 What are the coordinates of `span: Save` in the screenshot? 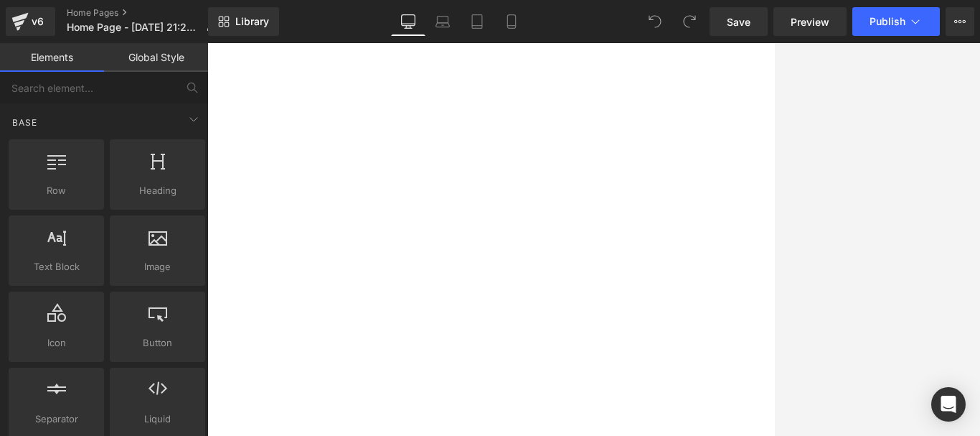 It's located at (738, 21).